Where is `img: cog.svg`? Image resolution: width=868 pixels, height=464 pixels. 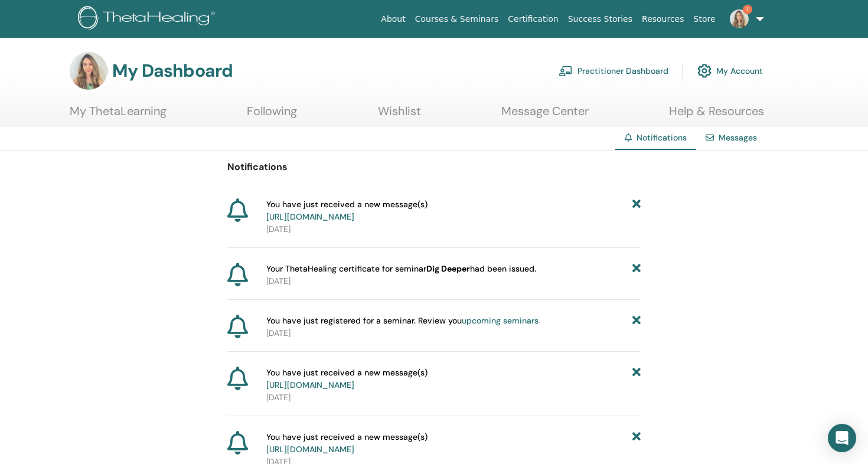 img: cog.svg is located at coordinates (705, 71).